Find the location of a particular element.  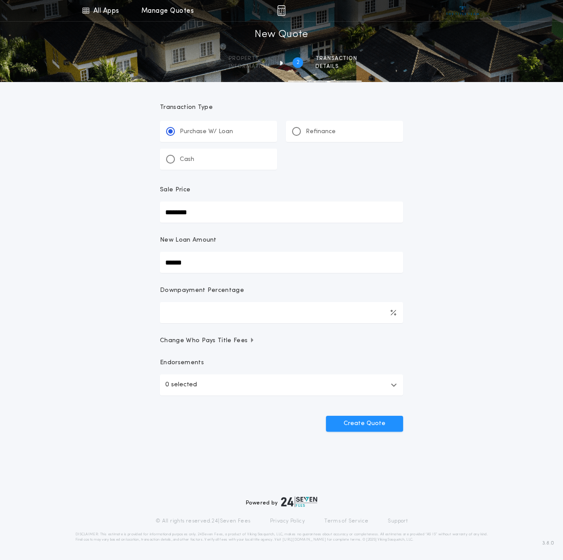

div: Powered by is located at coordinates (282, 501).